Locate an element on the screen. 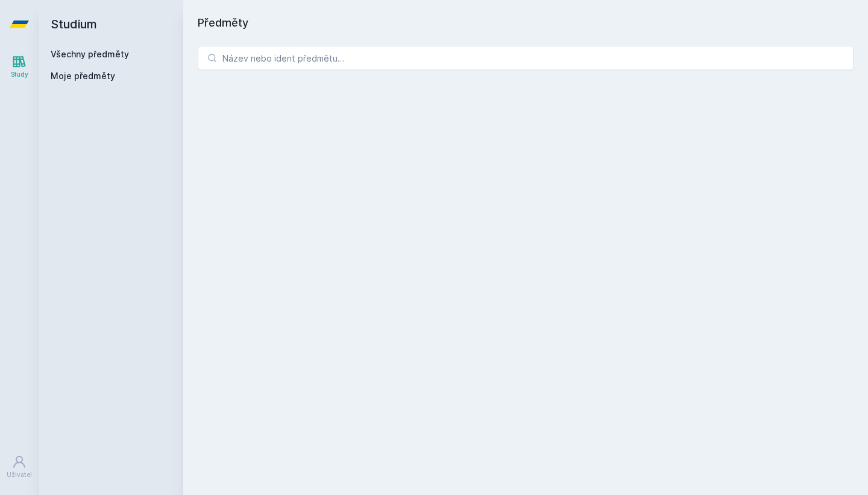 Image resolution: width=868 pixels, height=495 pixels. div: Uživatel is located at coordinates (19, 474).